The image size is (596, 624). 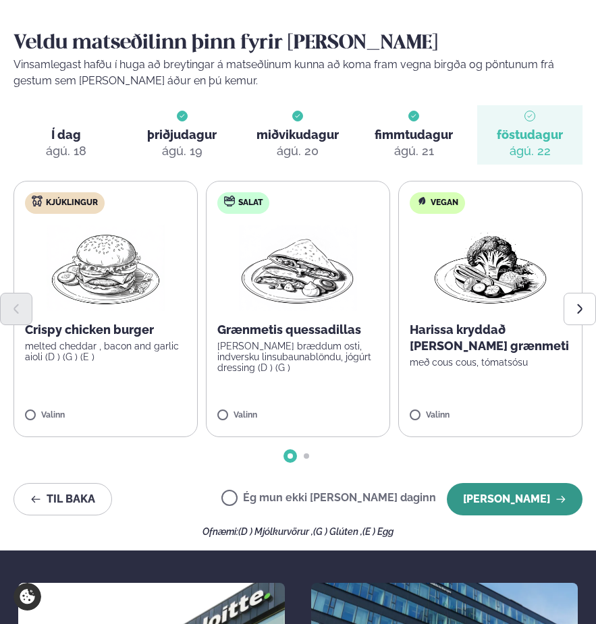 I want to click on div: Ofnæmi:, so click(x=297, y=531).